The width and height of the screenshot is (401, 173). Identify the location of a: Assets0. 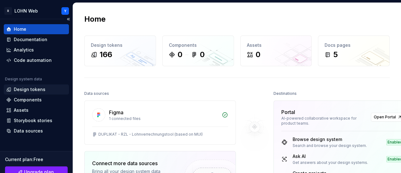
(276, 51).